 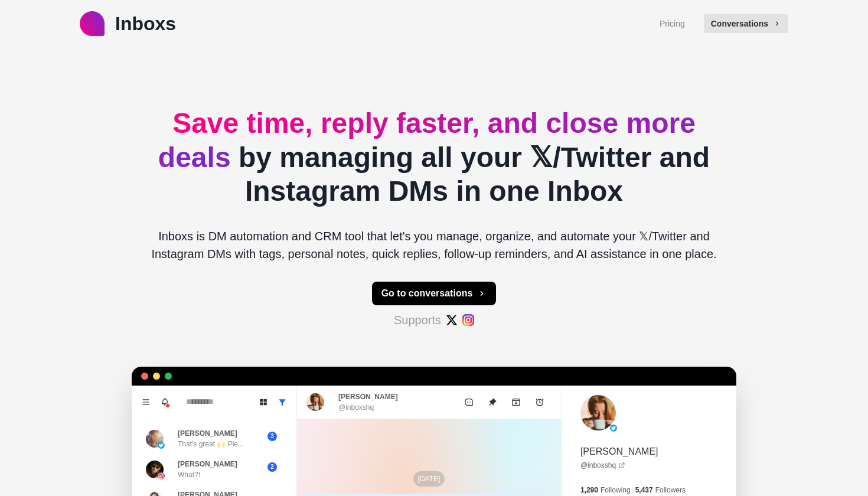 What do you see at coordinates (273, 437) in the screenshot?
I see `span: 3` at bounding box center [273, 437].